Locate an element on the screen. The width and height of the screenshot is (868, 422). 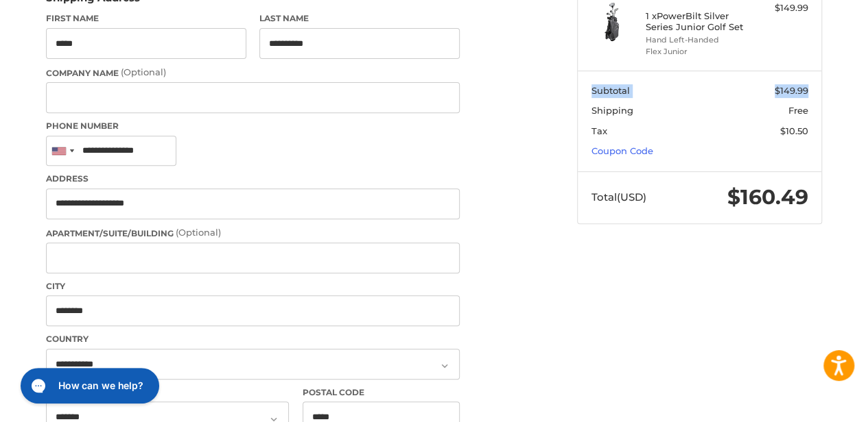
div: United States: +1 is located at coordinates (63, 151).